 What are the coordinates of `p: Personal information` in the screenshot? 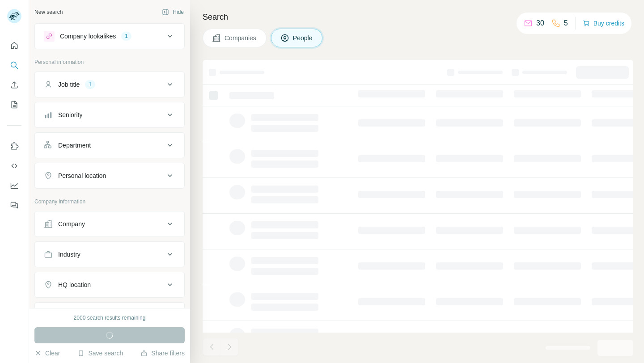 It's located at (110, 62).